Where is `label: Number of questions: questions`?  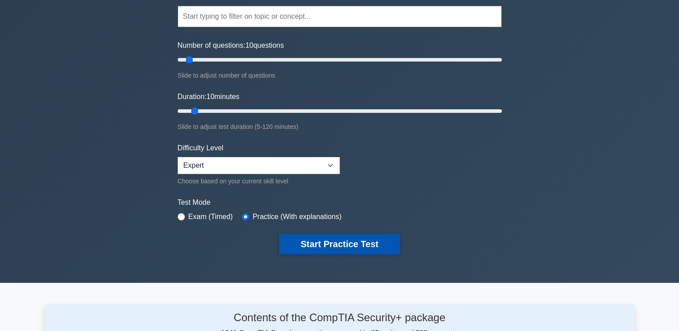
label: Number of questions: questions is located at coordinates (231, 46).